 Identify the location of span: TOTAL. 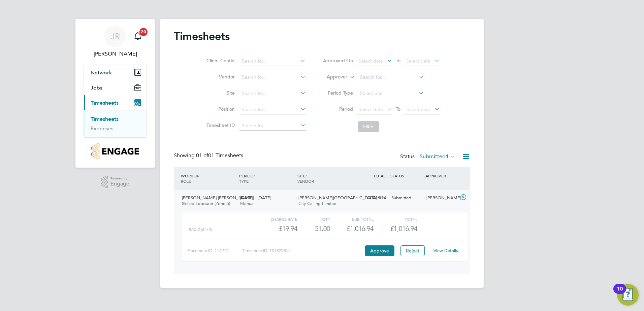
(379, 176).